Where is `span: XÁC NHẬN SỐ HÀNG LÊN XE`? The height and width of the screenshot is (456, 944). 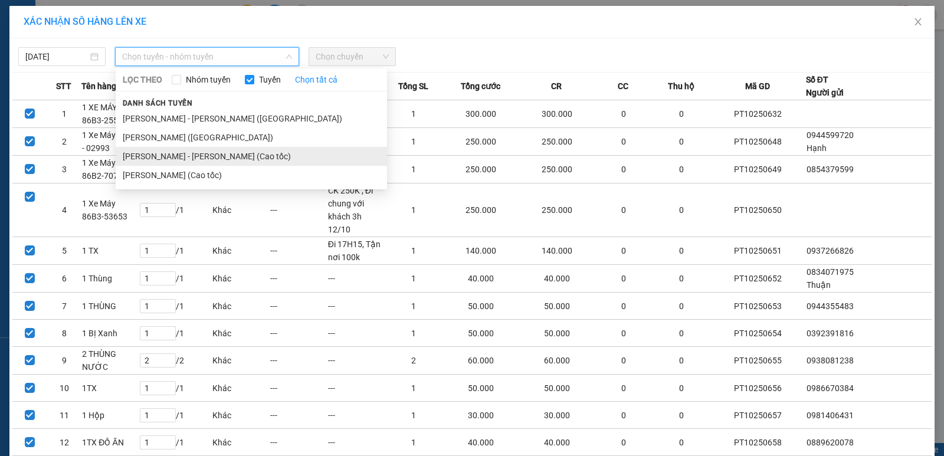 span: XÁC NHẬN SỐ HÀNG LÊN XE is located at coordinates (85, 21).